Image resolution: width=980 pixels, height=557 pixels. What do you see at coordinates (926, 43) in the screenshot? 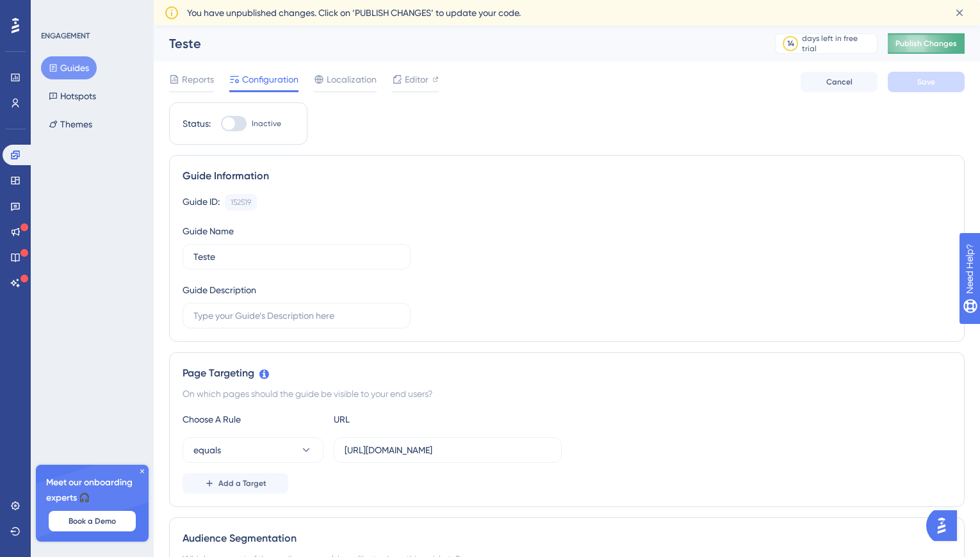
I see `button: Publish Changes` at bounding box center [926, 43].